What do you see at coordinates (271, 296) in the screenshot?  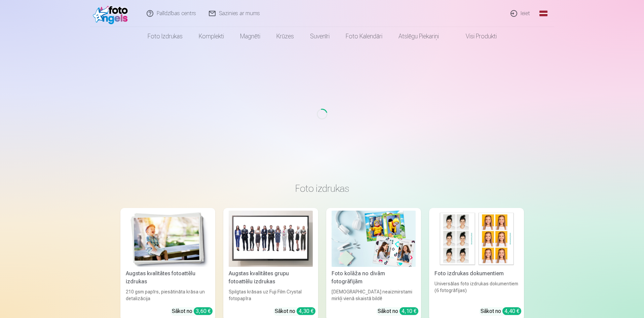 I see `div: Spilgtas krāsas uz Fuji Film Crystal fotopapīra` at bounding box center [271, 296].